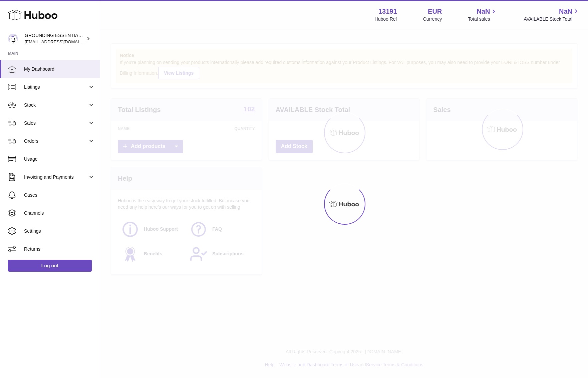 Image resolution: width=588 pixels, height=378 pixels. What do you see at coordinates (388, 11) in the screenshot?
I see `strong: 13191` at bounding box center [388, 11].